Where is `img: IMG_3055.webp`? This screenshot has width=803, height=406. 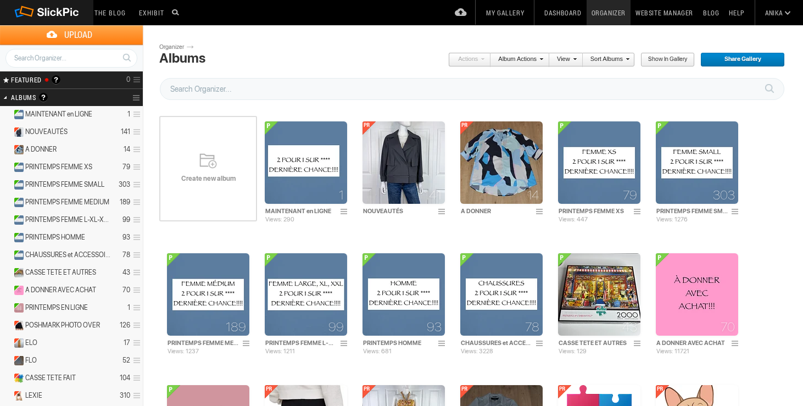 img: IMG_3055.webp is located at coordinates (599, 294).